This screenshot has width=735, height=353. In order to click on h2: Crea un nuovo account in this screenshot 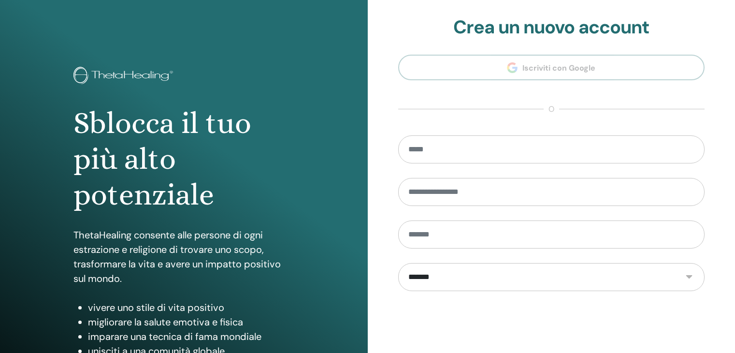, I will do `click(552, 28)`.